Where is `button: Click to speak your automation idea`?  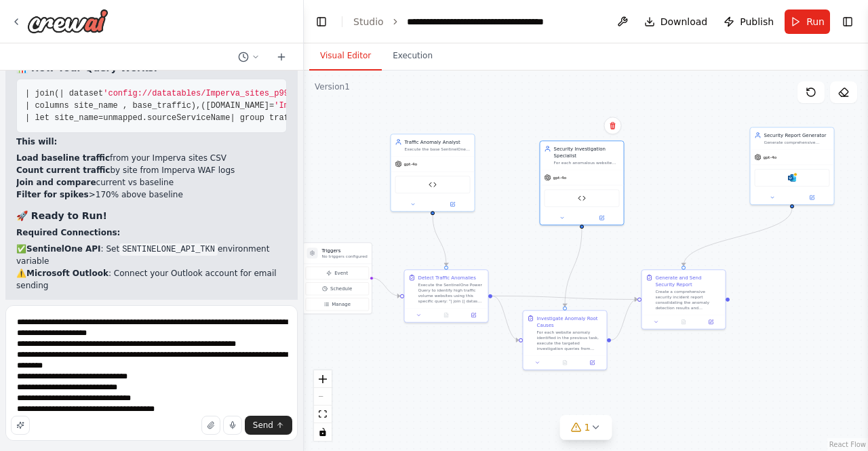 button: Click to speak your automation idea is located at coordinates (232, 425).